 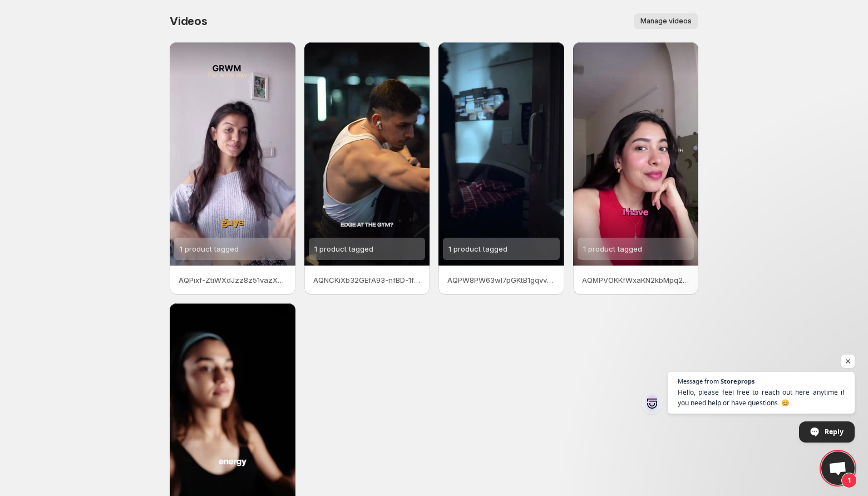 What do you see at coordinates (738, 381) in the screenshot?
I see `span: Storeprops` at bounding box center [738, 381].